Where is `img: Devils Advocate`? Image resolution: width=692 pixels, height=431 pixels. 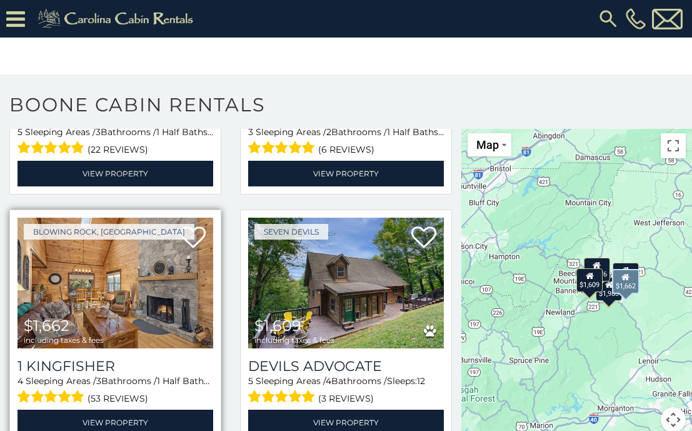 img: Devils Advocate is located at coordinates (346, 283).